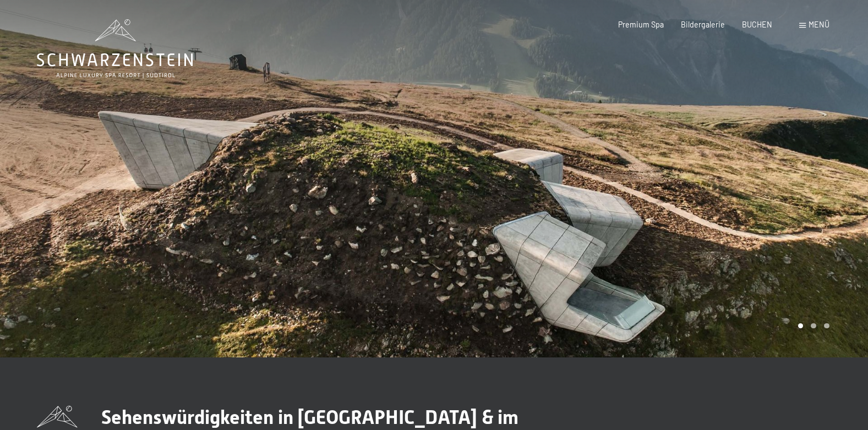 The height and width of the screenshot is (430, 868). Describe the element at coordinates (801, 326) in the screenshot. I see `div: Carousel Page 1 (Current Slide)` at that location.